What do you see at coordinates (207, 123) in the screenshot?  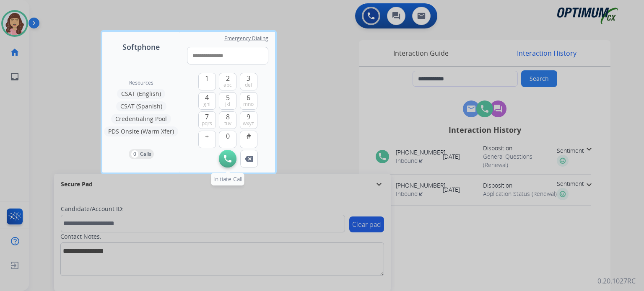 I see `span: pqrs` at bounding box center [207, 123].